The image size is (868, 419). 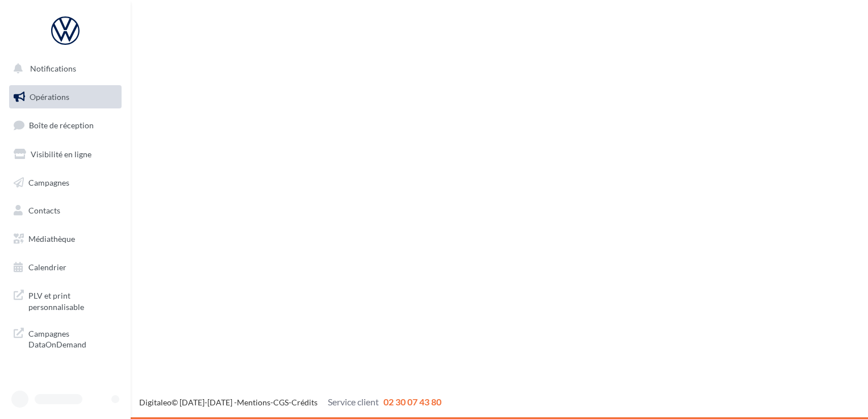 What do you see at coordinates (65, 300) in the screenshot?
I see `a: PLV et print personnalisable` at bounding box center [65, 300].